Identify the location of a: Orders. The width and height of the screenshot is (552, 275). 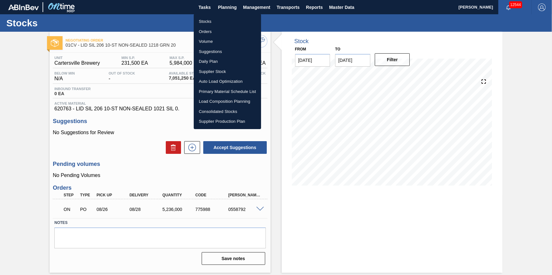
(227, 32).